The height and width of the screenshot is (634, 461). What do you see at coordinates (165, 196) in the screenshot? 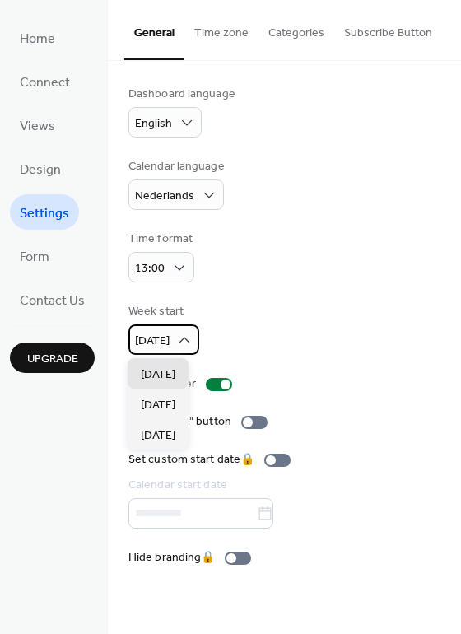
I see `span: Nederlands` at bounding box center [165, 196].